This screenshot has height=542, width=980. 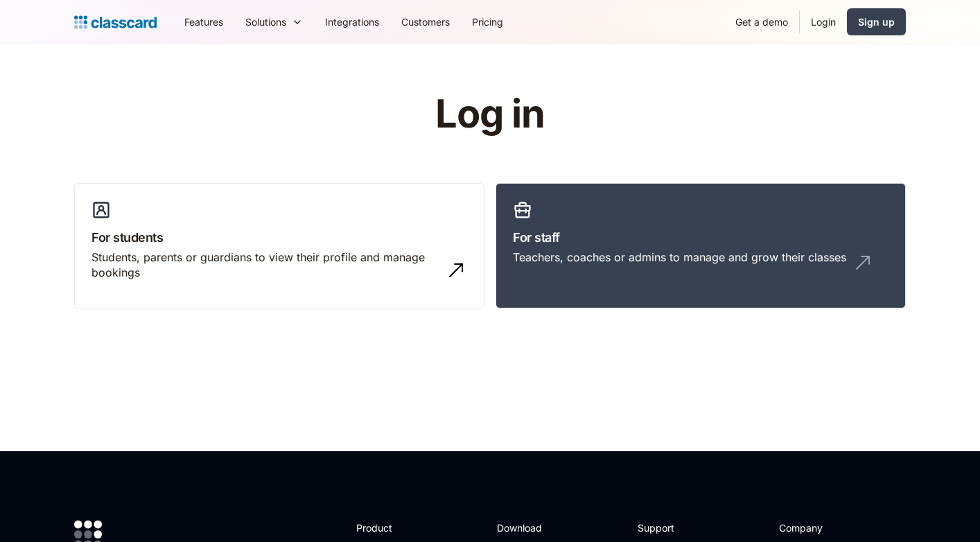 I want to click on h3: For staff, so click(x=700, y=237).